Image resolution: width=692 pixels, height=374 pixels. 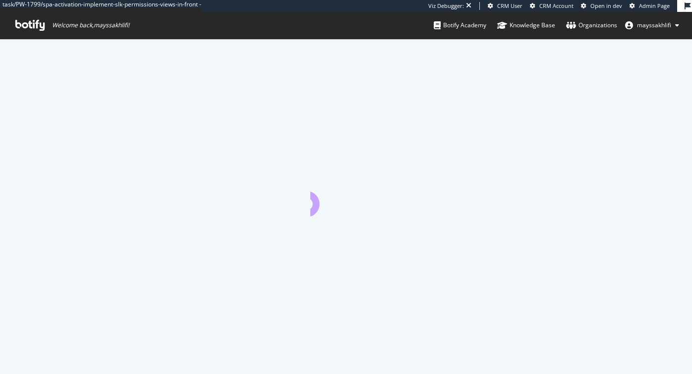 I want to click on span: Admin Page, so click(x=655, y=5).